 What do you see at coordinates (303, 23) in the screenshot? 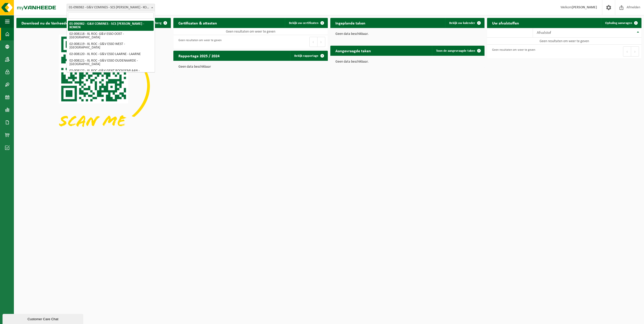
I see `span: Bekijk uw certificaten` at bounding box center [303, 23].